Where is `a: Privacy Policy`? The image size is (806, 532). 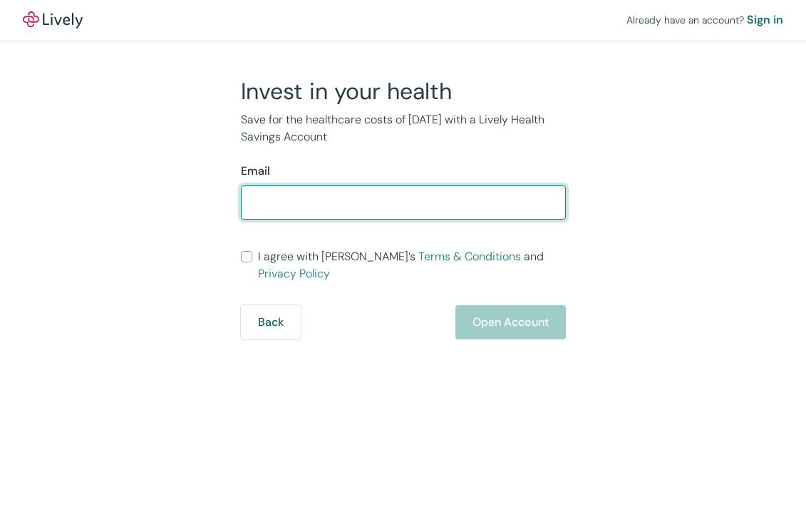
a: Privacy Policy is located at coordinates (293, 273).